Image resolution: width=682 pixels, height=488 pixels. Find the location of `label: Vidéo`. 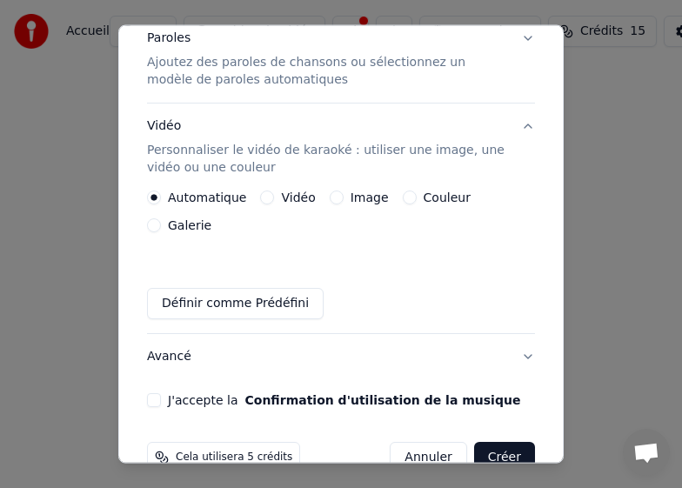

label: Vidéo is located at coordinates (297, 197).